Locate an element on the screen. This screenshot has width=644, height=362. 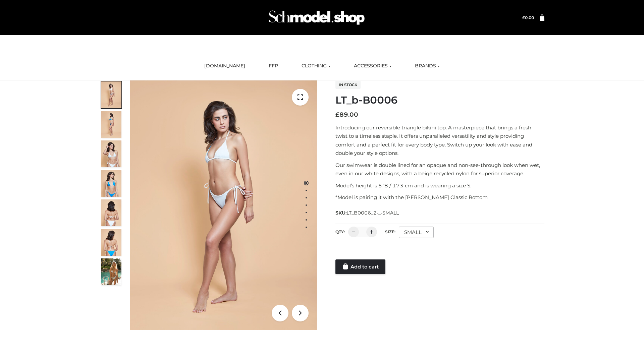
img: ArielClassicBikiniTop_CloudNine_AzureSky_OW114ECO_1-scaled.jpg is located at coordinates (111, 95).